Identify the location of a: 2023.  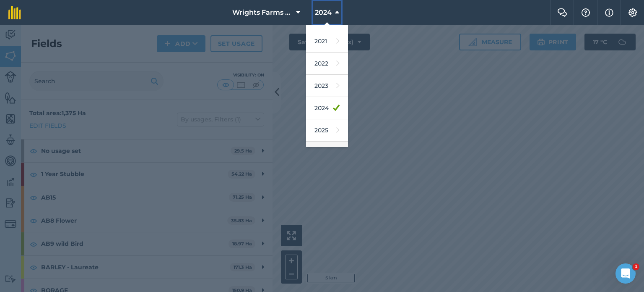
(327, 86).